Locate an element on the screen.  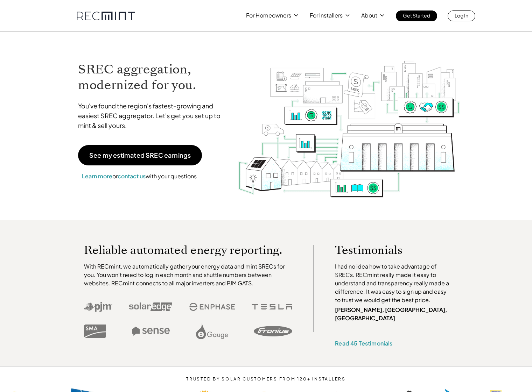
p: For Homeowners is located at coordinates (268, 16).